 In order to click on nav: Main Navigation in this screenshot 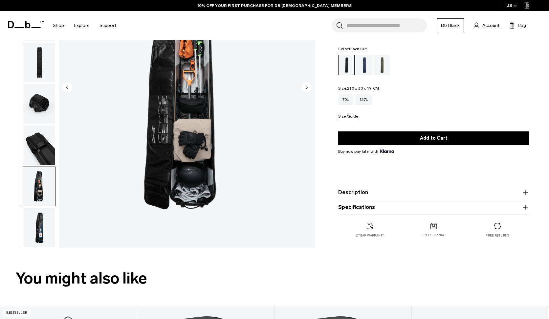, I will do `click(84, 25)`.